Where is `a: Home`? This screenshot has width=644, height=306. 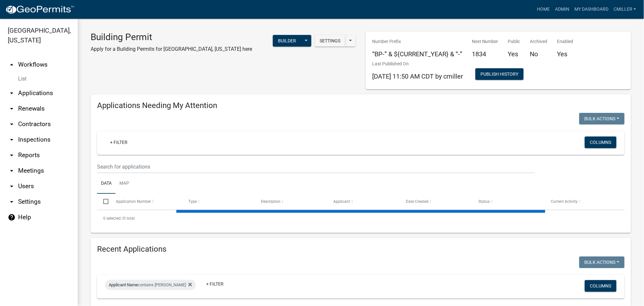 a: Home is located at coordinates (543, 9).